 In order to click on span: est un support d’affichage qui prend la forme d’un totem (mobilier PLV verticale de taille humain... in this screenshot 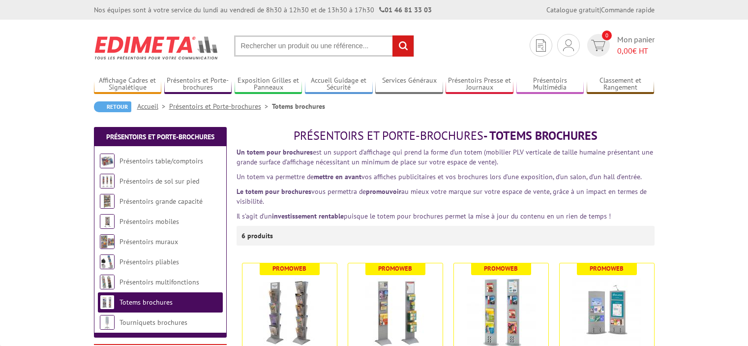, I will do `click(444, 157)`.